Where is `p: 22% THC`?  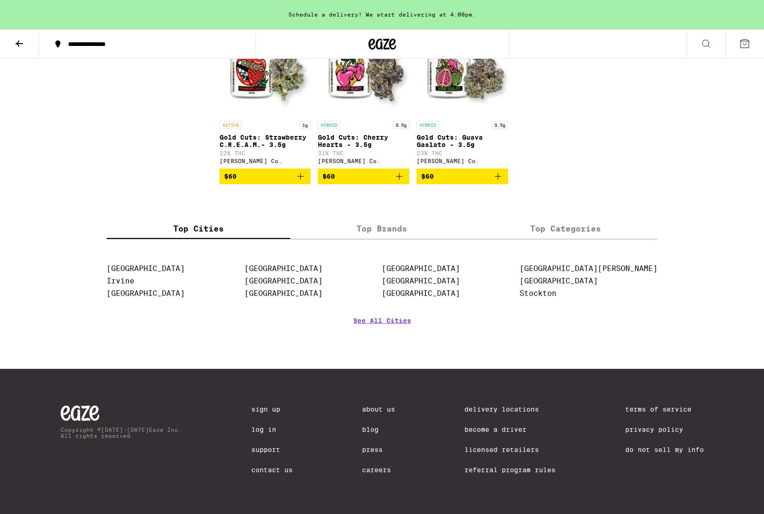 p: 22% THC is located at coordinates (265, 153).